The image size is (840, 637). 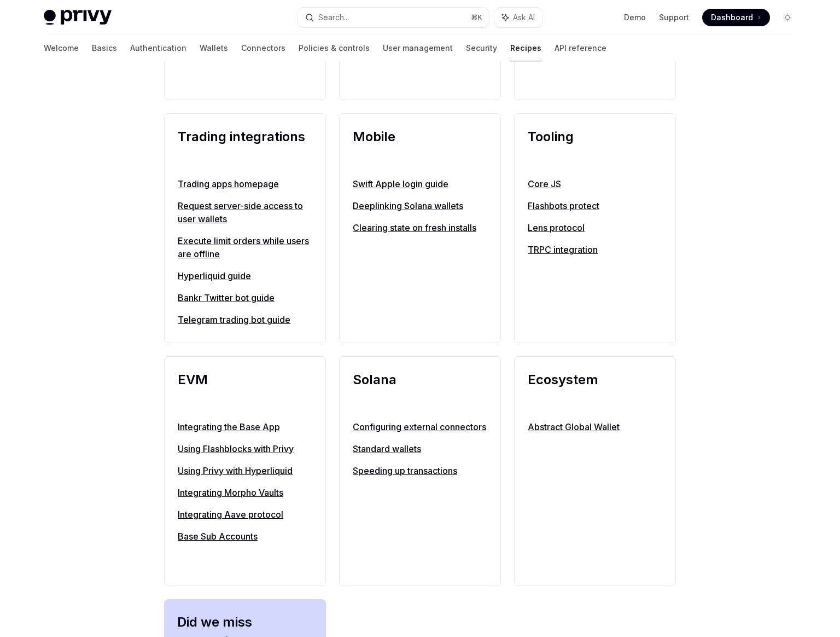 I want to click on h2: EVM, so click(x=245, y=389).